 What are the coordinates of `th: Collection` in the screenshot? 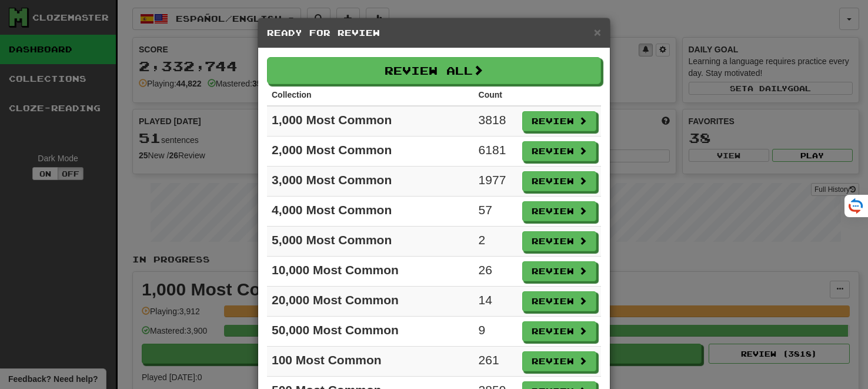 It's located at (371, 95).